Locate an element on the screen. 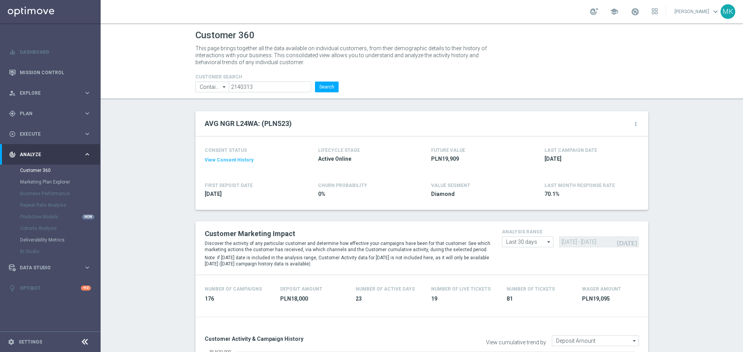  h4: Number Of Tickets is located at coordinates (530, 289).